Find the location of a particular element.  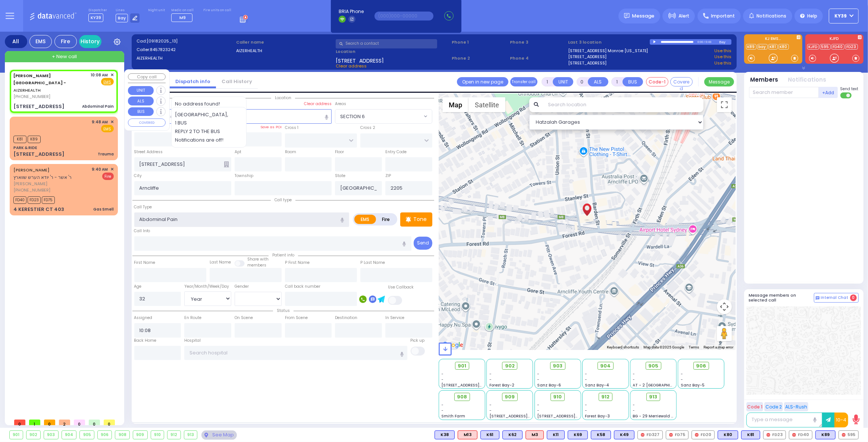

label: P Last Name is located at coordinates (372, 263).